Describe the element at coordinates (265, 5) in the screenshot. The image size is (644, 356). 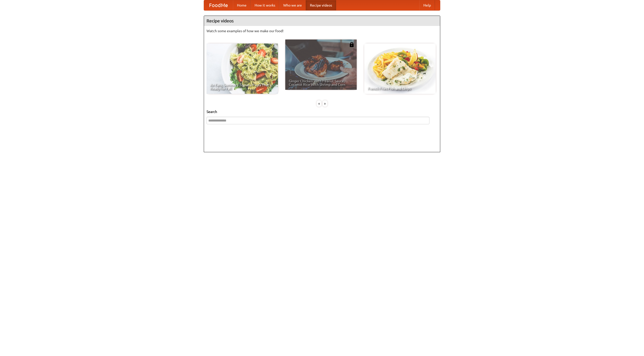
I see `a: How it works` at that location.